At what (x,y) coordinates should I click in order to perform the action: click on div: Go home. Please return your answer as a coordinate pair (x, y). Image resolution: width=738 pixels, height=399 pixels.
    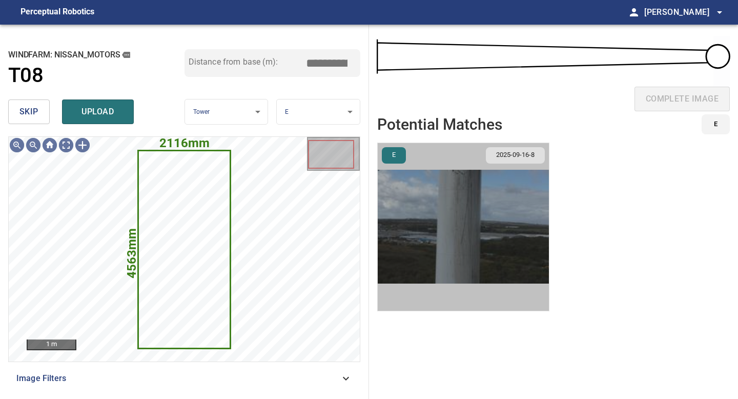
    Looking at the image, I should click on (50, 145).